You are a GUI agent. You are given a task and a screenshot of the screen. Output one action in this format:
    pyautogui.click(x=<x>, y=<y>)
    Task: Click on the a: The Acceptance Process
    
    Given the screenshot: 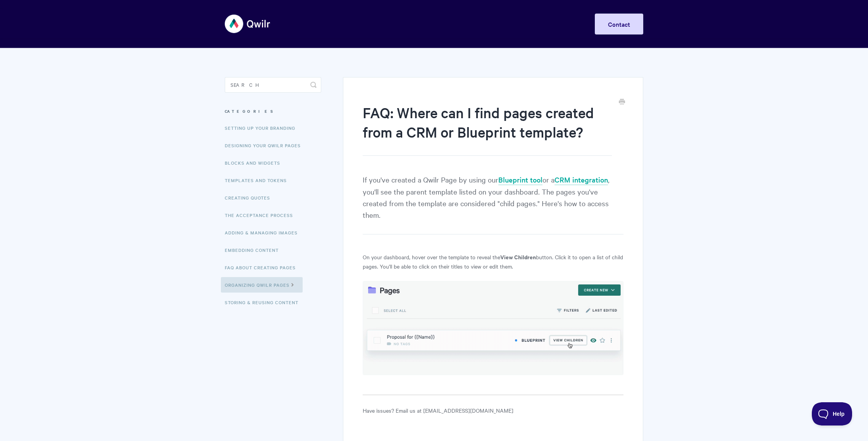 What is the action you would take?
    pyautogui.click(x=261, y=215)
    